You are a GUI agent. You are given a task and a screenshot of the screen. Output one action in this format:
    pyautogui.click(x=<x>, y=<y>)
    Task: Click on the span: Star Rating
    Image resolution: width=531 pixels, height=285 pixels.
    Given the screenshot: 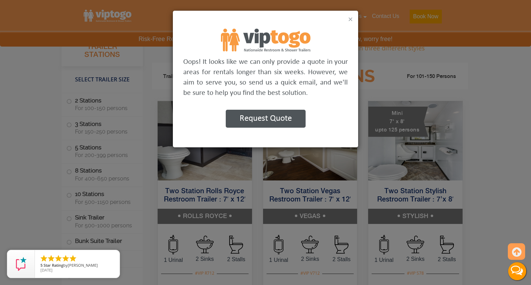 What is the action you would take?
    pyautogui.click(x=53, y=265)
    